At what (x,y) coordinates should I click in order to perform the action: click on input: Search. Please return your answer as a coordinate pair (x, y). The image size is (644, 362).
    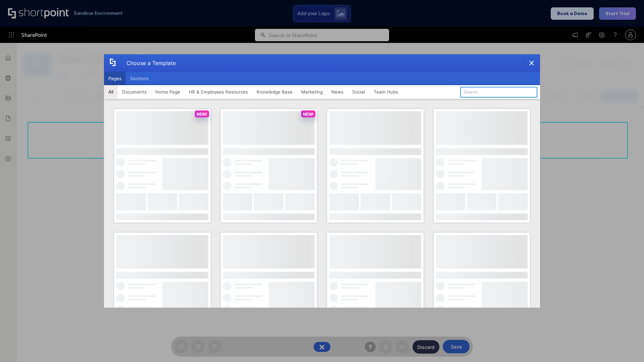
    Looking at the image, I should click on (499, 92).